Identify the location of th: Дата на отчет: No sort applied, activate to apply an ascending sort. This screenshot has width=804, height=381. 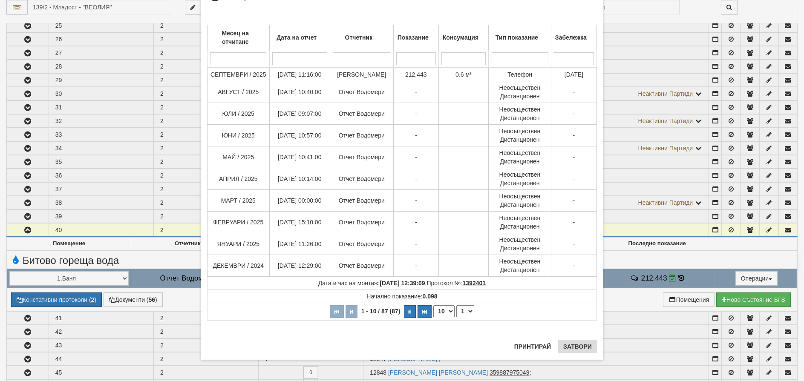
(300, 37).